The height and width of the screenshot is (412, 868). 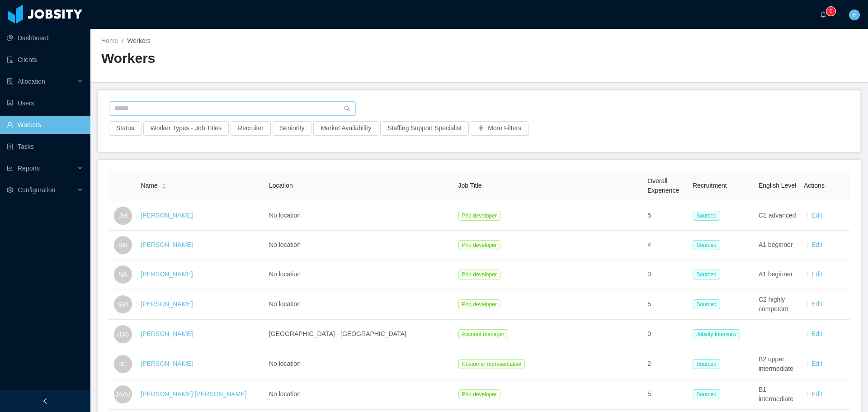 What do you see at coordinates (45, 60) in the screenshot?
I see `a: icon: auditClients` at bounding box center [45, 60].